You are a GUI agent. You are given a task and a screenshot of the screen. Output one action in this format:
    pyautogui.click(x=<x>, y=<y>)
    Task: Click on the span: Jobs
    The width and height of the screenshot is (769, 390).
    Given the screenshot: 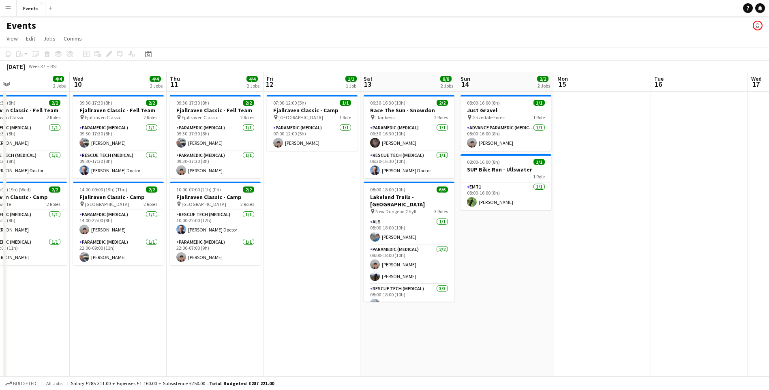 What is the action you would take?
    pyautogui.click(x=49, y=39)
    